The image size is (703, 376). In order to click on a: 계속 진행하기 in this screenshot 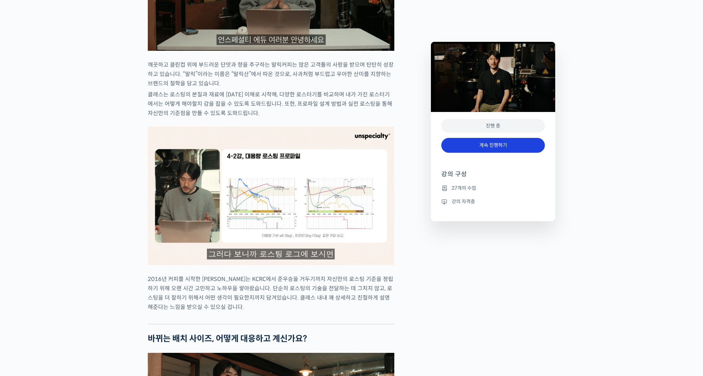, I will do `click(493, 145)`.